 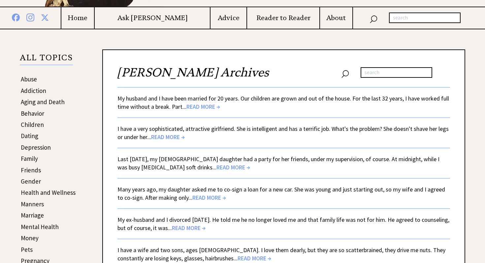 What do you see at coordinates (36, 147) in the screenshot?
I see `a: Depression` at bounding box center [36, 147].